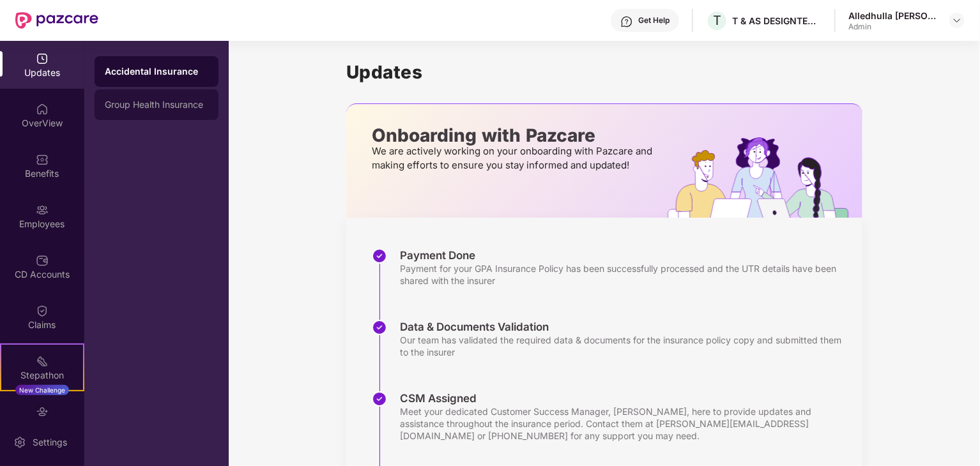  What do you see at coordinates (50, 442) in the screenshot?
I see `div: Settings` at bounding box center [50, 442].